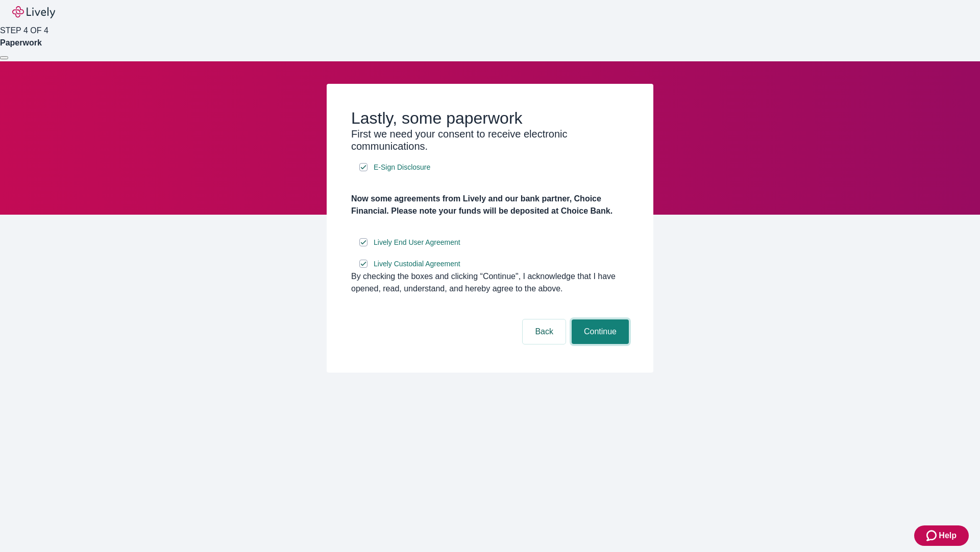  Describe the element at coordinates (402, 167) in the screenshot. I see `span: E-Sign Disclosure` at that location.